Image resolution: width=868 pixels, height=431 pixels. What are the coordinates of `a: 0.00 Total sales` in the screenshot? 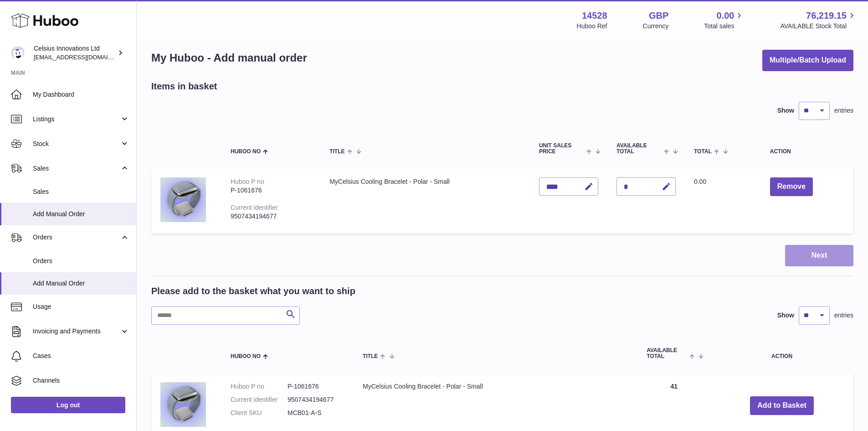 It's located at (724, 20).